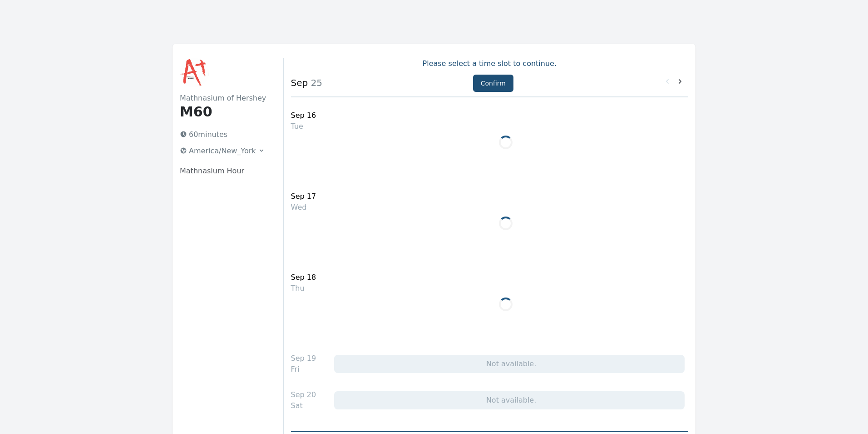 The width and height of the screenshot is (868, 434). Describe the element at coordinates (304, 278) in the screenshot. I see `div: Sep 18` at that location.